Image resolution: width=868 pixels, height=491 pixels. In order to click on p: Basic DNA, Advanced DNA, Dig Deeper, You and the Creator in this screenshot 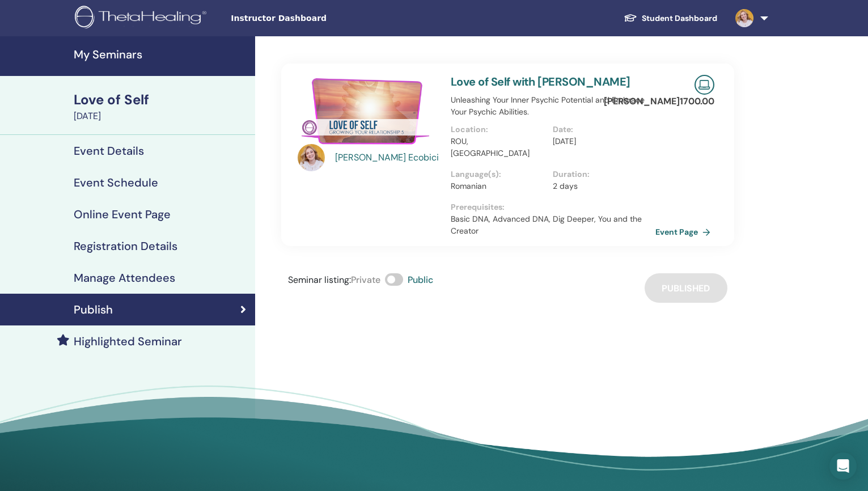, I will do `click(553, 225)`.